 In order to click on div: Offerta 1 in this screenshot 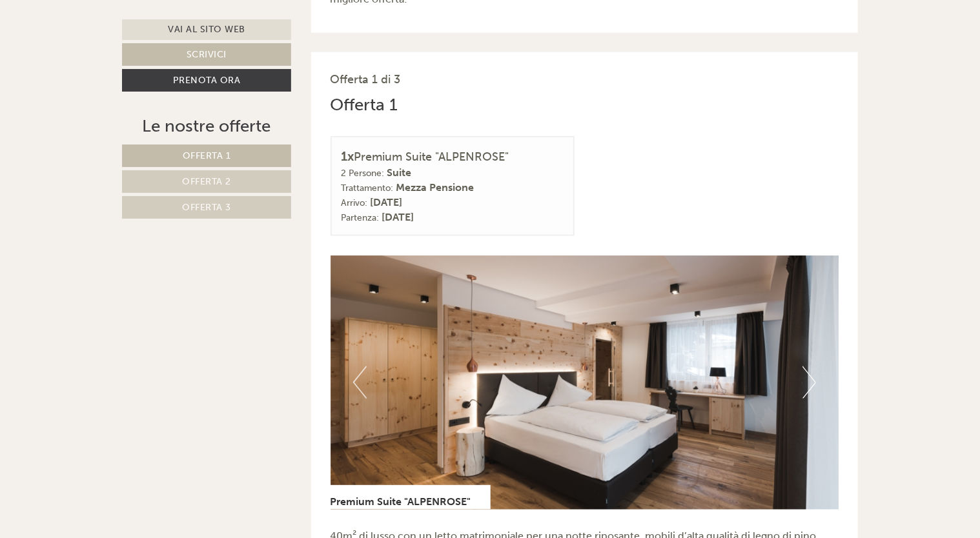, I will do `click(364, 104)`.